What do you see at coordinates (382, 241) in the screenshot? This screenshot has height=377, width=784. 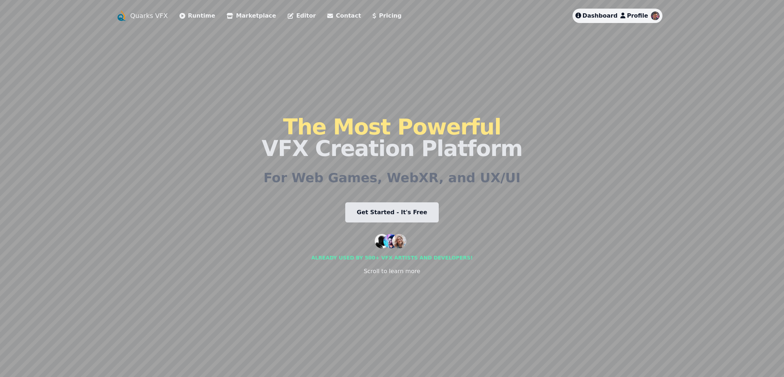 I see `img: customer 1` at bounding box center [382, 241].